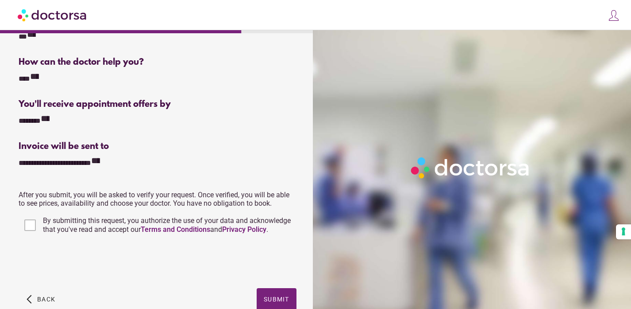 Image resolution: width=631 pixels, height=309 pixels. I want to click on span: Back, so click(46, 299).